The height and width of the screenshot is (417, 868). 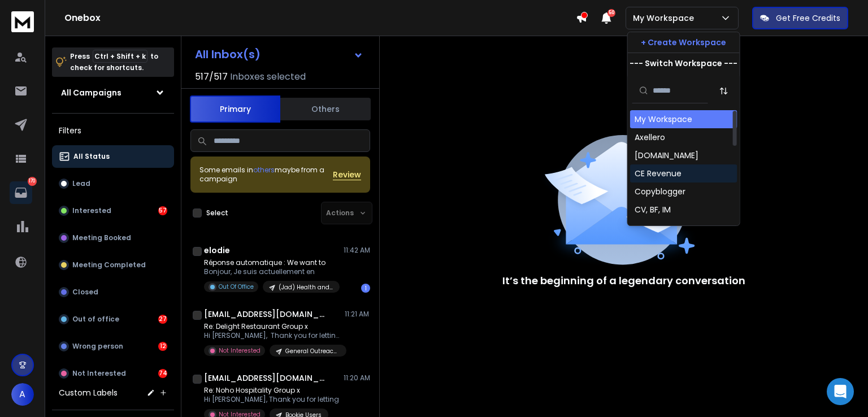 What do you see at coordinates (653, 209) in the screenshot?
I see `div: CV, BF, IM` at bounding box center [653, 209].